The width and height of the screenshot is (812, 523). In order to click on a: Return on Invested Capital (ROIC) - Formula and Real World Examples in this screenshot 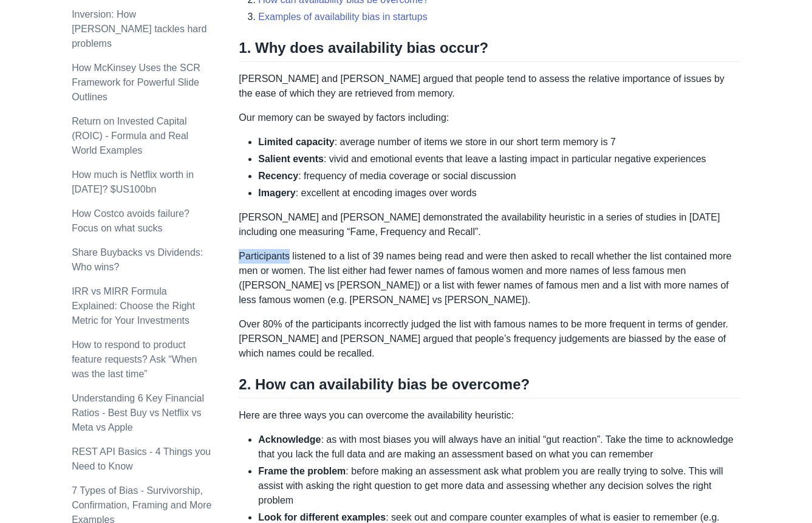, I will do `click(130, 135)`.